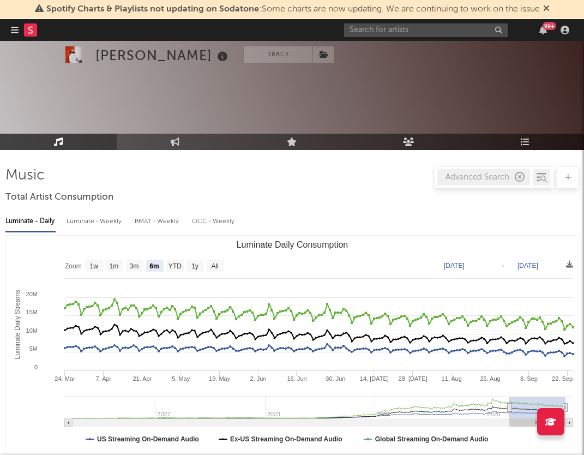 This screenshot has height=455, width=584. Describe the element at coordinates (426, 30) in the screenshot. I see `input: Search for artists` at that location.